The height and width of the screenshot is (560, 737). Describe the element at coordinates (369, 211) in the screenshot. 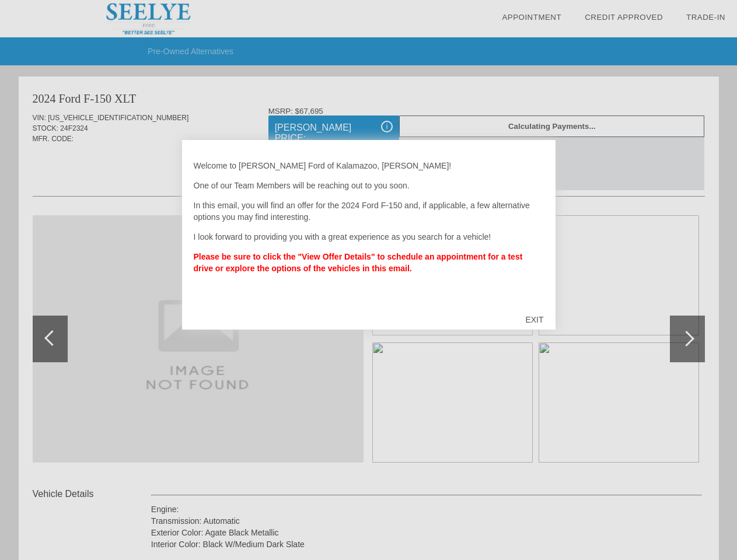

I see `p: In this email, you will find an offer for the 2024 Ford F-150 and, if applicable, a few alternati...` at that location.